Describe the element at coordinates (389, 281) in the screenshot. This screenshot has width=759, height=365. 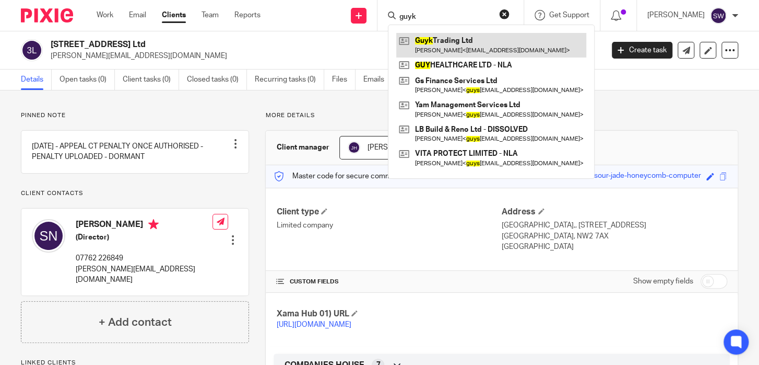
I see `h4: CUSTOM FIELDS` at that location.